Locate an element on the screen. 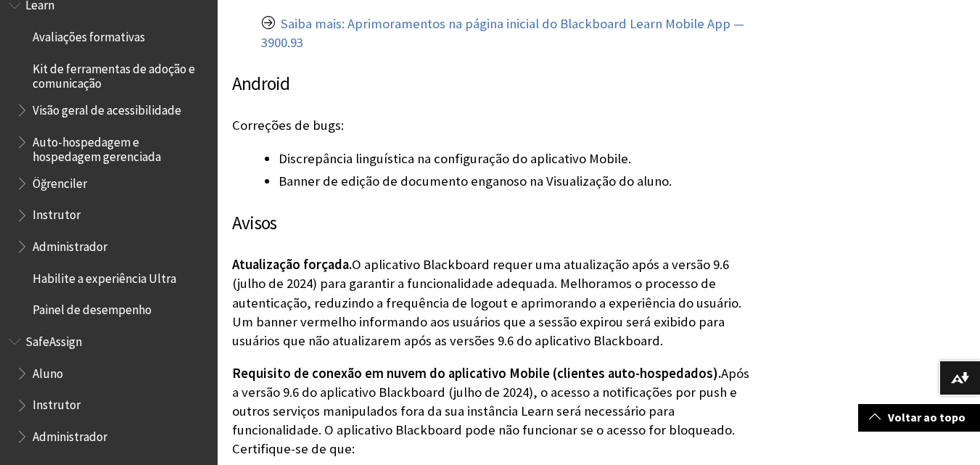 The image size is (980, 465). span: Öğrenciler is located at coordinates (59, 181).